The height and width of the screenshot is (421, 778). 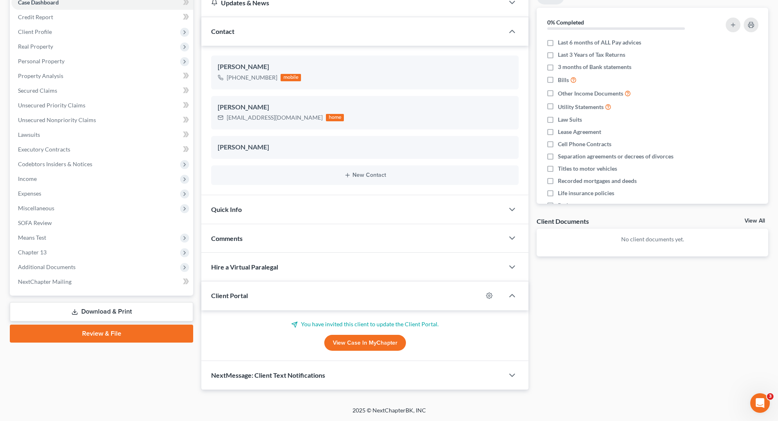 What do you see at coordinates (44, 149) in the screenshot?
I see `span: Executory Contracts` at bounding box center [44, 149].